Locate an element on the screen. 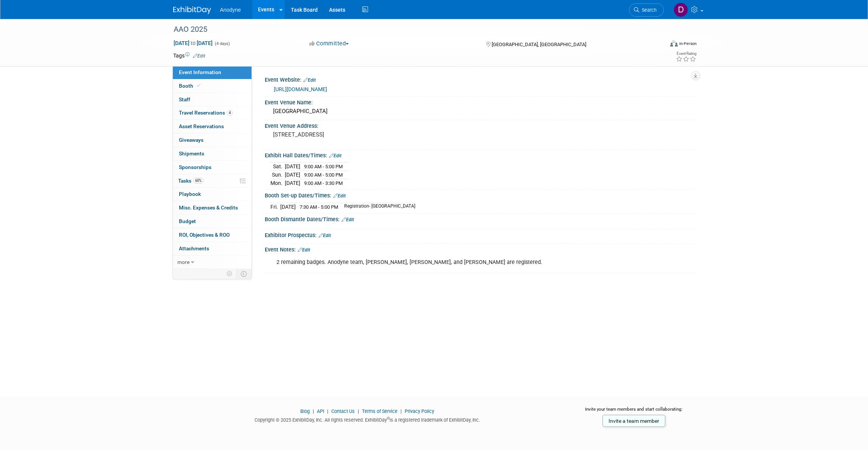  a: Invite a team member is located at coordinates (634, 420).